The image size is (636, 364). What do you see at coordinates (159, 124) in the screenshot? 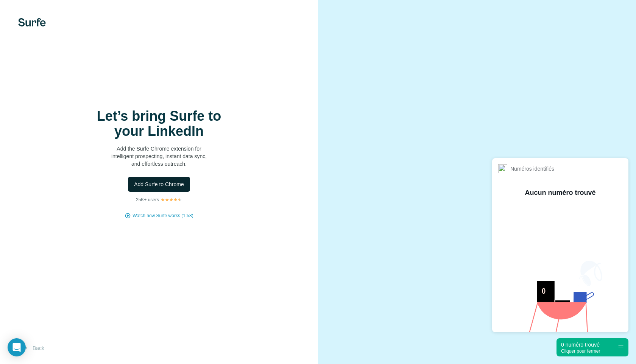
I see `h1: Let’s bring Surfe to your LinkedIn` at bounding box center [159, 124].